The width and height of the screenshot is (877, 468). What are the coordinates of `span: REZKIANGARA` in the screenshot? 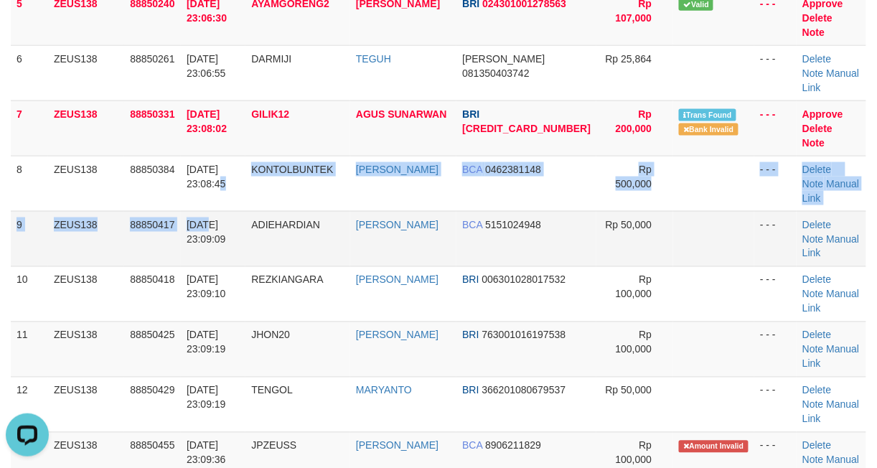 It's located at (287, 280).